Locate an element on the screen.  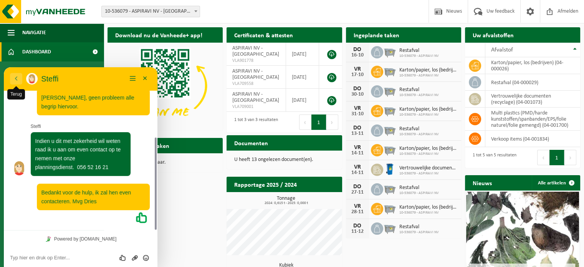
div: 13-11 is located at coordinates (357, 134).